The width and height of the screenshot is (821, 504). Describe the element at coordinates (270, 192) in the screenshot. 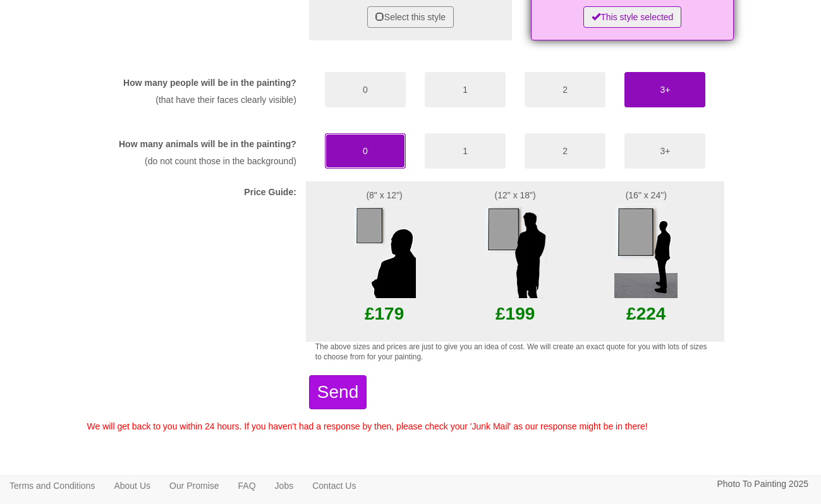

I see `label: Price Guide:` at that location.